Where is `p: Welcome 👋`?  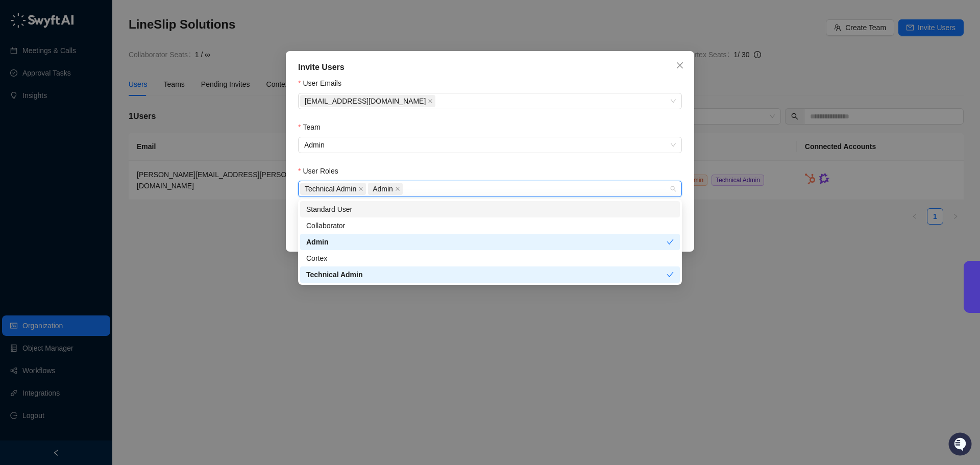 p: Welcome 👋 is located at coordinates (98, 49).